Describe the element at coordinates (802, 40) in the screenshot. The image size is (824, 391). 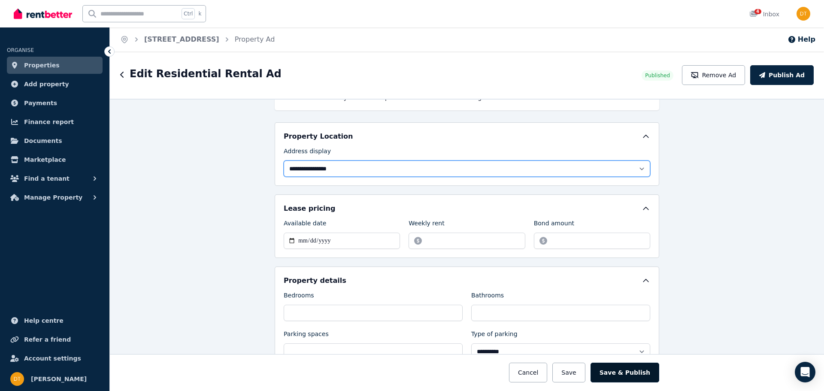
I see `button: Help` at that location.